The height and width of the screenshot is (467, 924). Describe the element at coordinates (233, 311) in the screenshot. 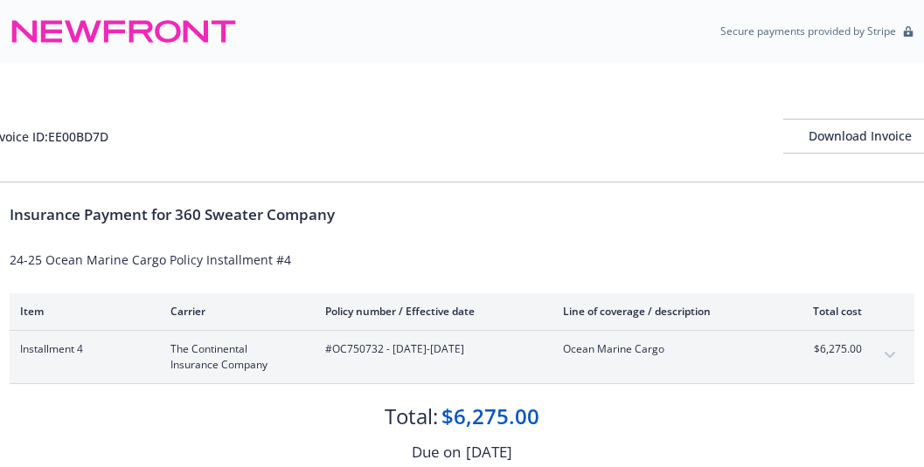

I see `div: Carrier` at that location.